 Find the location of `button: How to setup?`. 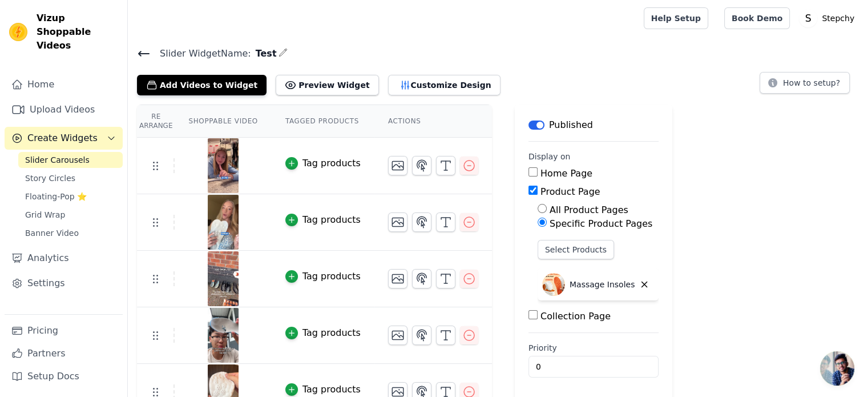

button: How to setup? is located at coordinates (805, 83).